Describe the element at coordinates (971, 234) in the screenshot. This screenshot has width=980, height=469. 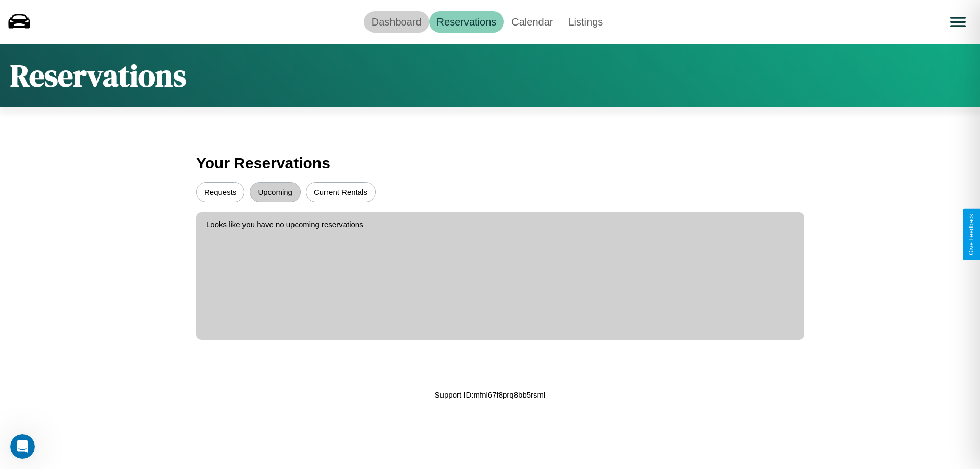
I see `div: Give Feedback` at that location.